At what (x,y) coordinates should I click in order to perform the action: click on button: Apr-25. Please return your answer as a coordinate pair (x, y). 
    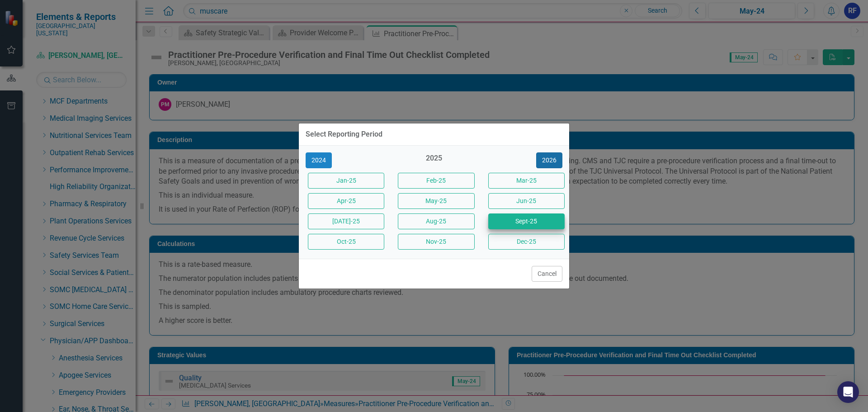
    Looking at the image, I should click on (346, 201).